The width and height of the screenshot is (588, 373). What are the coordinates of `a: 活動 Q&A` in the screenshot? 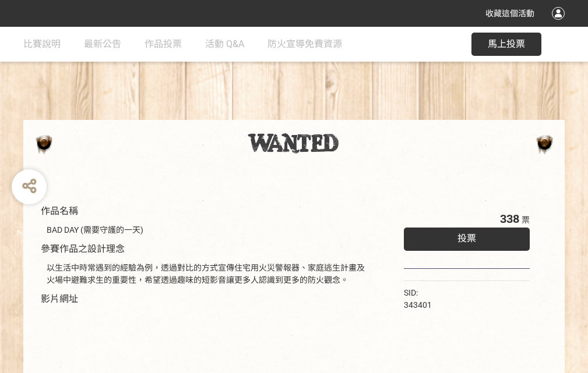 It's located at (225, 44).